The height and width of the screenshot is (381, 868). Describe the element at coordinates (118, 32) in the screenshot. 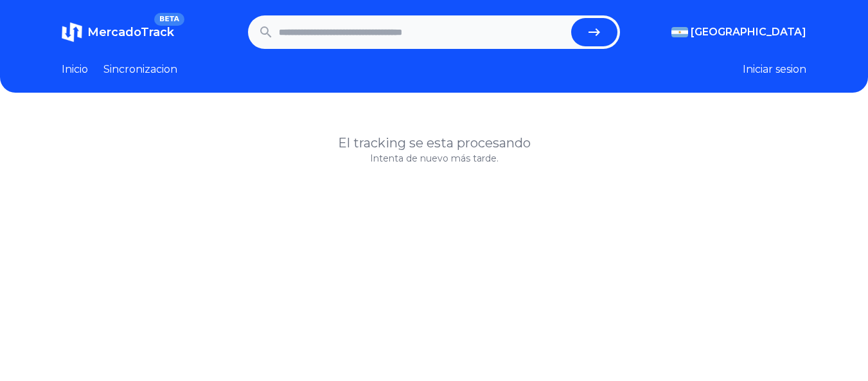

I see `a: MercadoTrackBETA` at that location.